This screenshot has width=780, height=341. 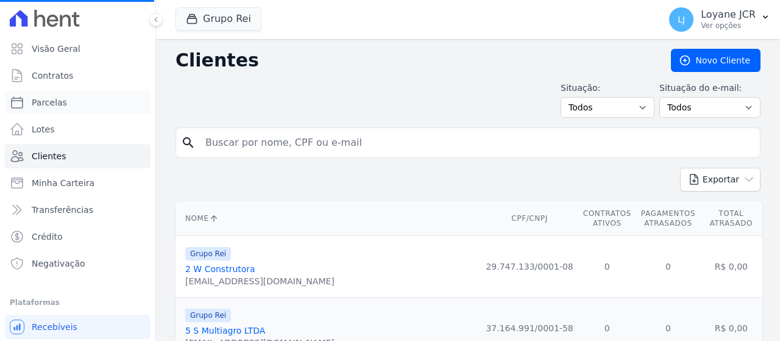 I want to click on td: 29.747.133/0001-08, so click(x=529, y=266).